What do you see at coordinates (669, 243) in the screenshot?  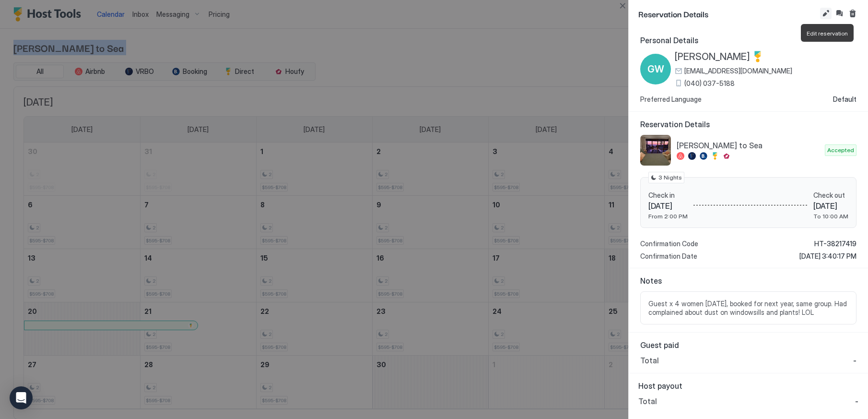 I see `span: Confirmation Code` at bounding box center [669, 243].